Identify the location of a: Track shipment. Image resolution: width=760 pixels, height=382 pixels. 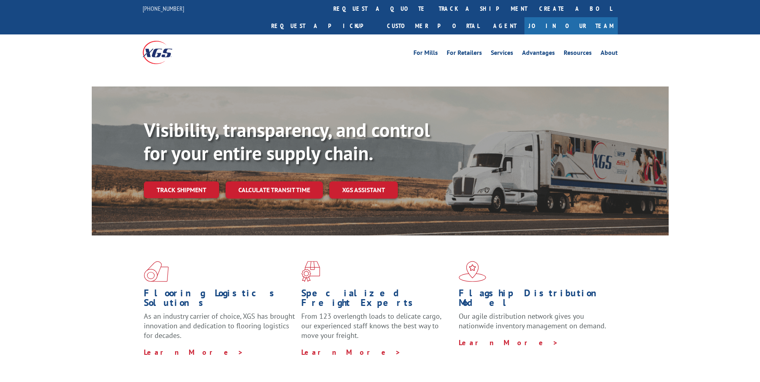
(182, 190).